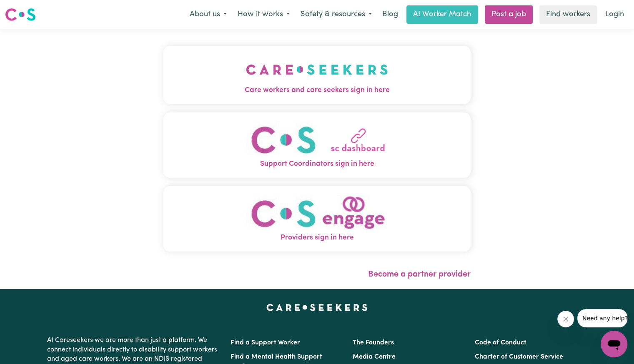 This screenshot has height=364, width=634. Describe the element at coordinates (568, 14) in the screenshot. I see `a: Find workers` at that location.